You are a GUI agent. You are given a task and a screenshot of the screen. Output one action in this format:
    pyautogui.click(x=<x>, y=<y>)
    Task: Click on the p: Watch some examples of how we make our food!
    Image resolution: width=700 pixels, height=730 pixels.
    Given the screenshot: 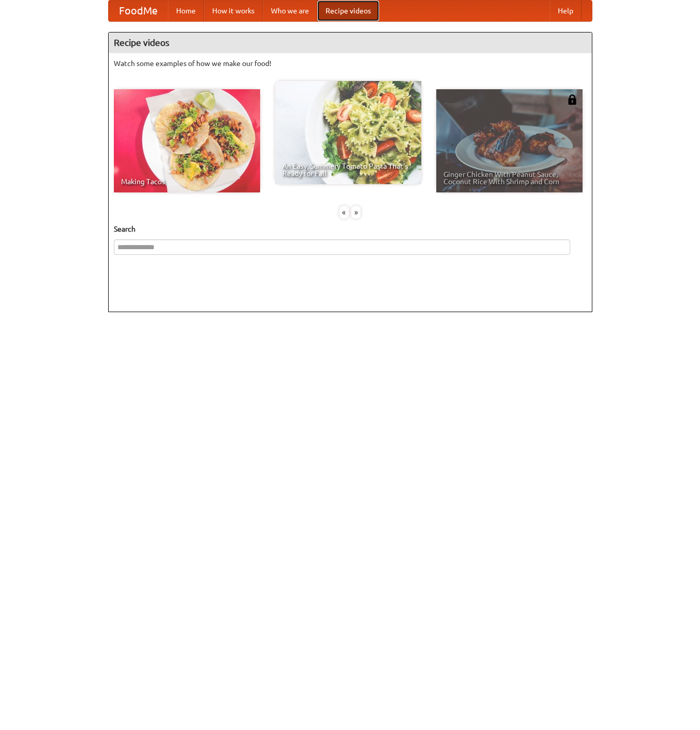 What is the action you would take?
    pyautogui.click(x=350, y=63)
    